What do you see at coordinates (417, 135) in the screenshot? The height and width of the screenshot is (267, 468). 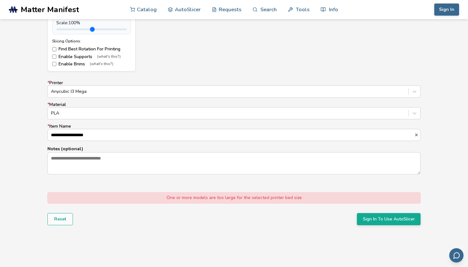 I see `button: *Item Name` at bounding box center [417, 135].